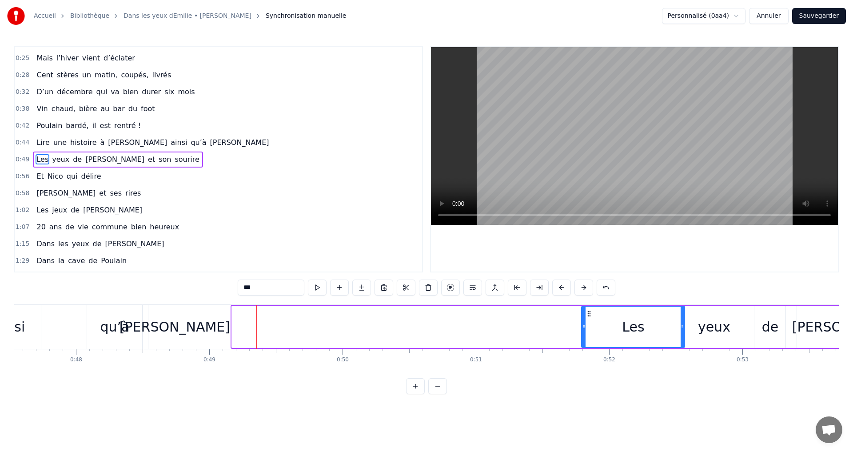  I want to click on div: qu’à, so click(115, 326).